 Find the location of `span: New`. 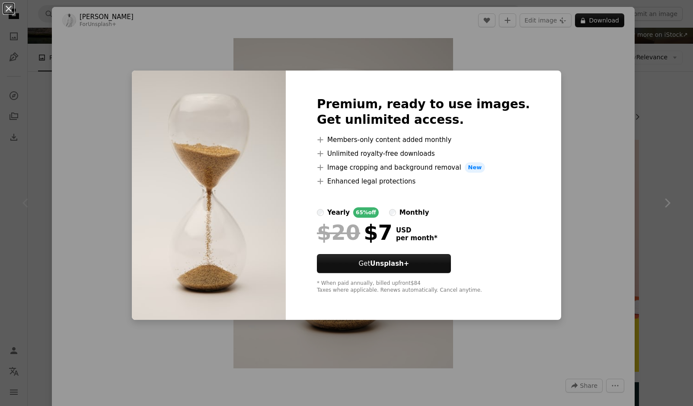

span: New is located at coordinates (475, 167).